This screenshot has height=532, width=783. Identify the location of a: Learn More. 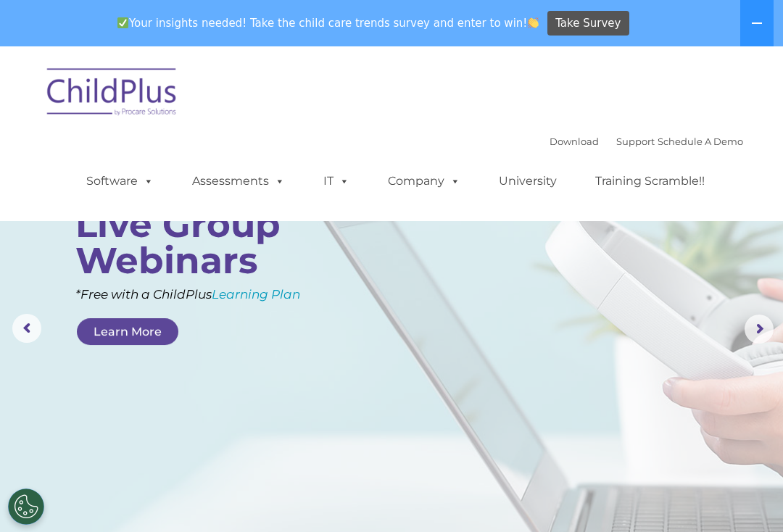
(127, 331).